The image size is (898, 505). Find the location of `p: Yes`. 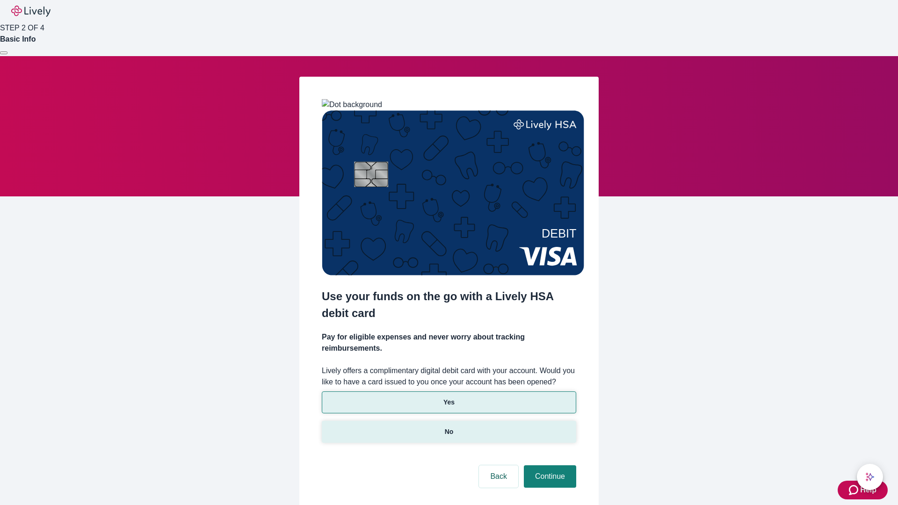

p: Yes is located at coordinates (449, 402).